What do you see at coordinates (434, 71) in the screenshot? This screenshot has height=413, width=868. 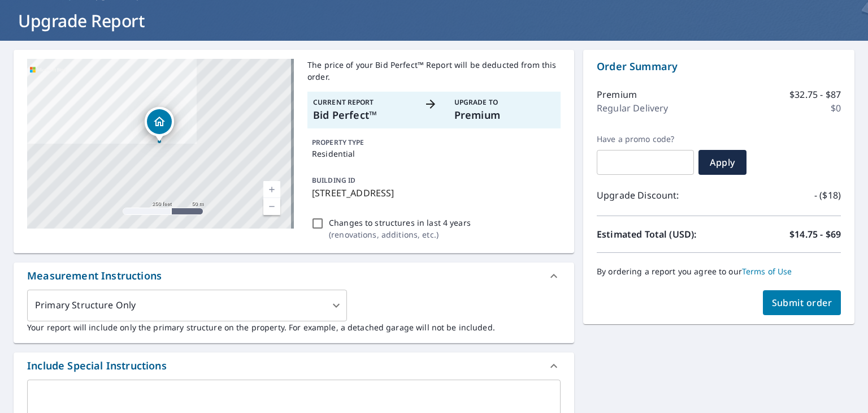 I see `p: The price of your Bid Perfect™ Report will be deducted from this order.` at bounding box center [434, 71].